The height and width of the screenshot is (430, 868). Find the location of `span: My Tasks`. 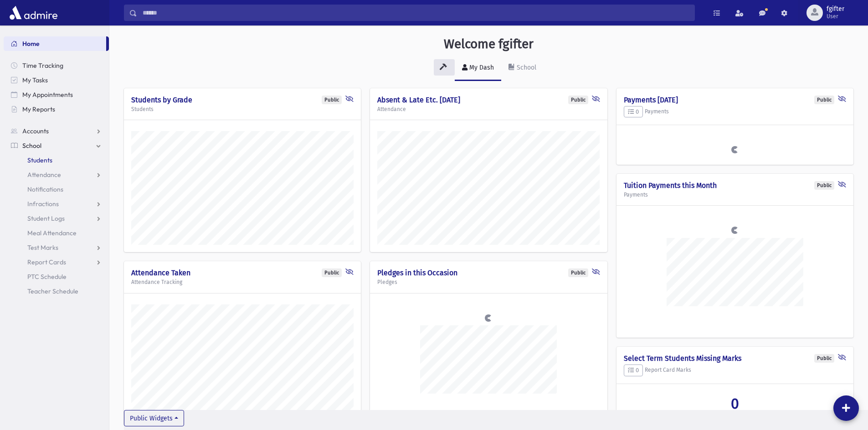

span: My Tasks is located at coordinates (35, 80).